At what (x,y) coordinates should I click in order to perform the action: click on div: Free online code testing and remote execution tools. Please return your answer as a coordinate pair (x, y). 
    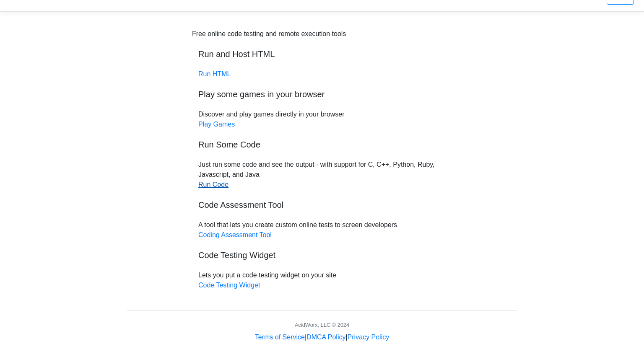
    Looking at the image, I should click on (269, 34).